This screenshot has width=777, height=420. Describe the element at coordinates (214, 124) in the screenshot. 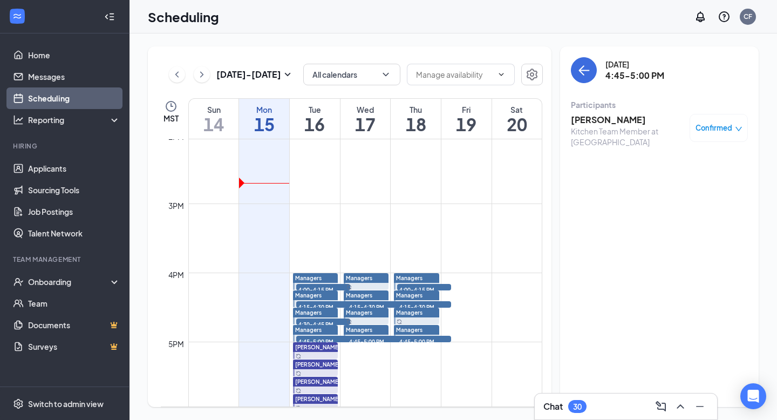

I see `h1: 14` at that location.